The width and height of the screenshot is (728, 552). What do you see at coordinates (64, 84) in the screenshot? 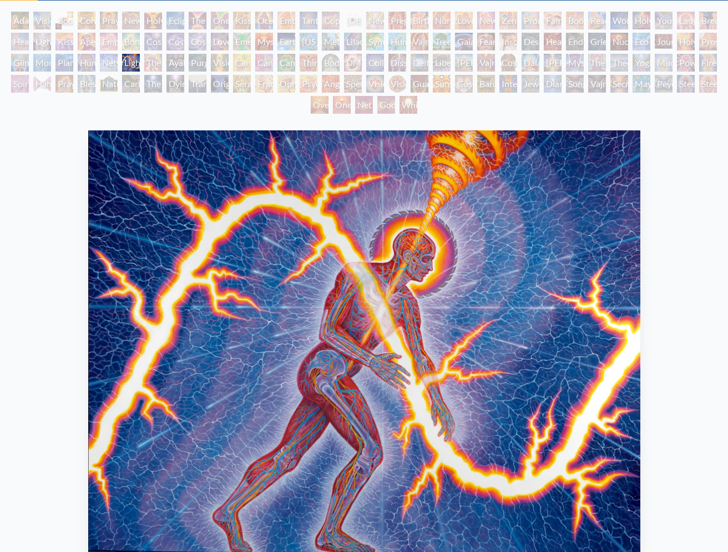
I see `div: Praying Hands` at bounding box center [64, 84].